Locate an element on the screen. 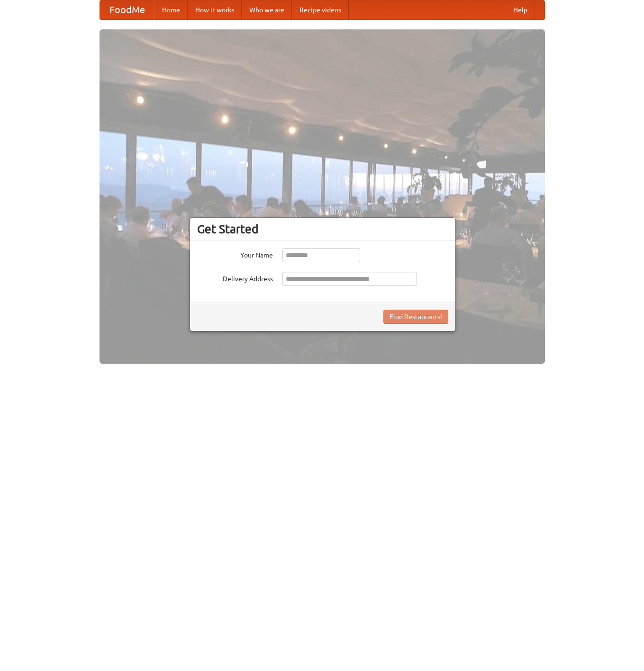 The width and height of the screenshot is (644, 671). a: Recipe videos is located at coordinates (321, 10).